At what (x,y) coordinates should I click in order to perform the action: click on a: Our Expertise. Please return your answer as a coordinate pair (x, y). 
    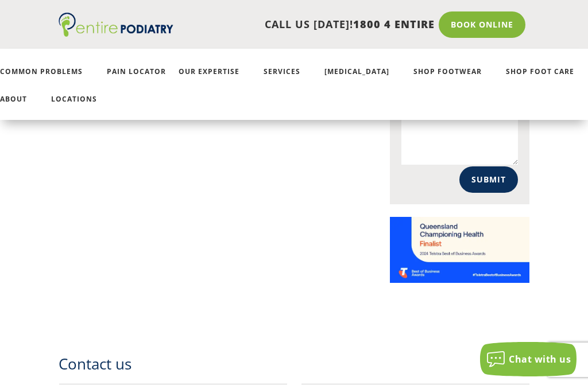
    Looking at the image, I should click on (214, 80).